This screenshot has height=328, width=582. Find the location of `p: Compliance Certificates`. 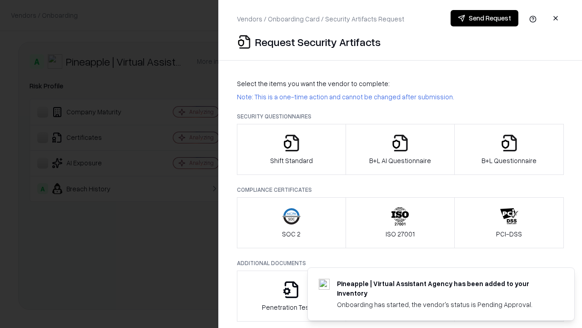

p: Compliance Certificates is located at coordinates (400, 189).